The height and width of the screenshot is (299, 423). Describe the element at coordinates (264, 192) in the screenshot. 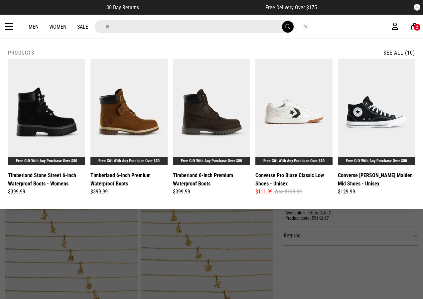

I see `span: $111.99` at that location.